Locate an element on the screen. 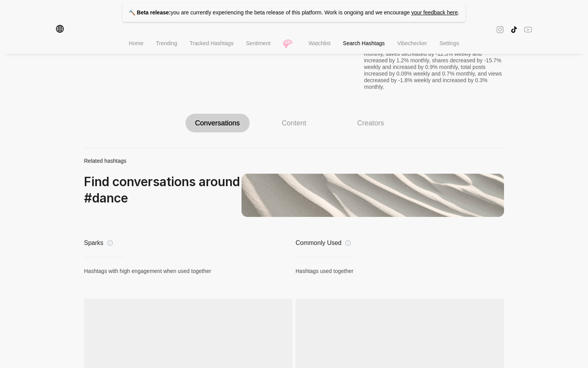 The image size is (588, 368). div: Commonly Used is located at coordinates (323, 243).